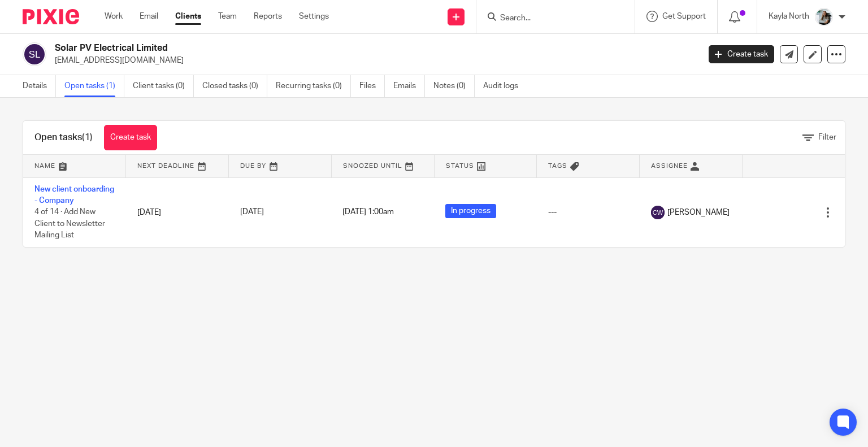  I want to click on span: Status, so click(460, 165).